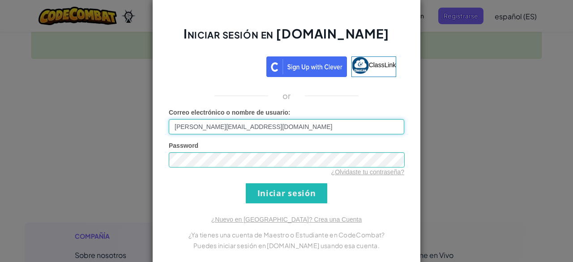 The width and height of the screenshot is (573, 262). Describe the element at coordinates (184, 145) in the screenshot. I see `span: Password` at that location.